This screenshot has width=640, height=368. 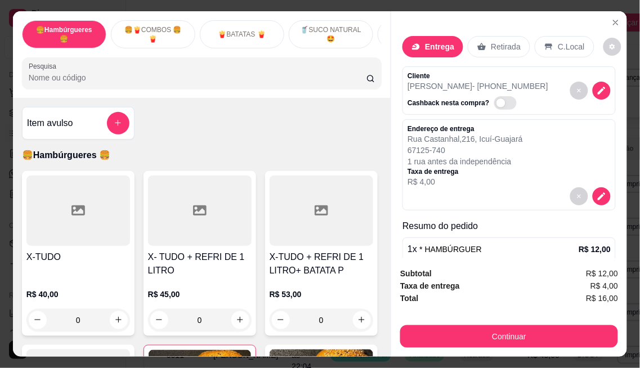 I want to click on span: * HAMBÚRGUER, so click(x=451, y=249).